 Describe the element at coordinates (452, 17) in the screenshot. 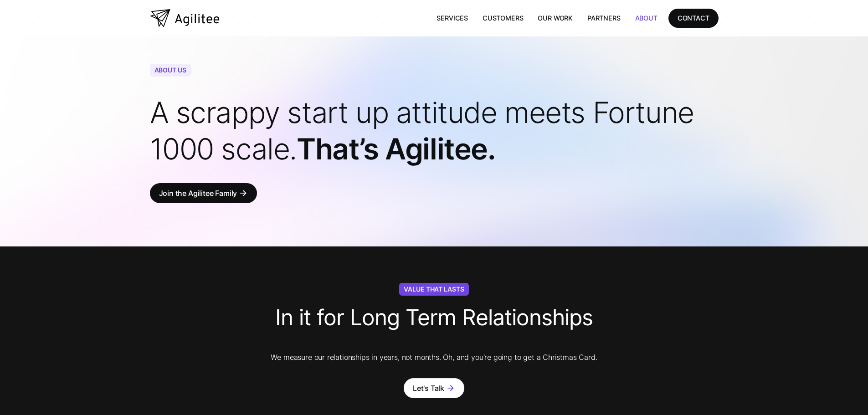

I see `a: Services` at that location.